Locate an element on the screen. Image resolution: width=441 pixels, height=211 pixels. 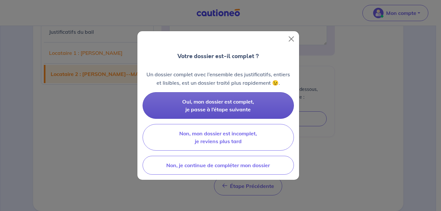
p: Votre dossier est-il complet ? is located at coordinates (218, 56).